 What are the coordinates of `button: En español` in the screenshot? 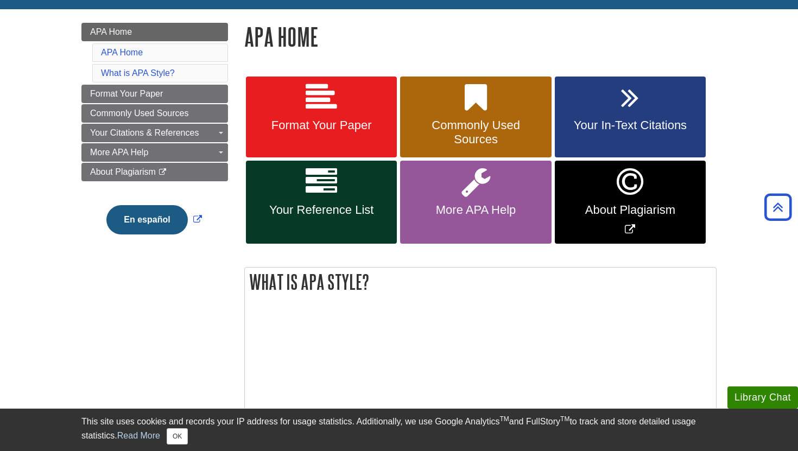 It's located at (147, 220).